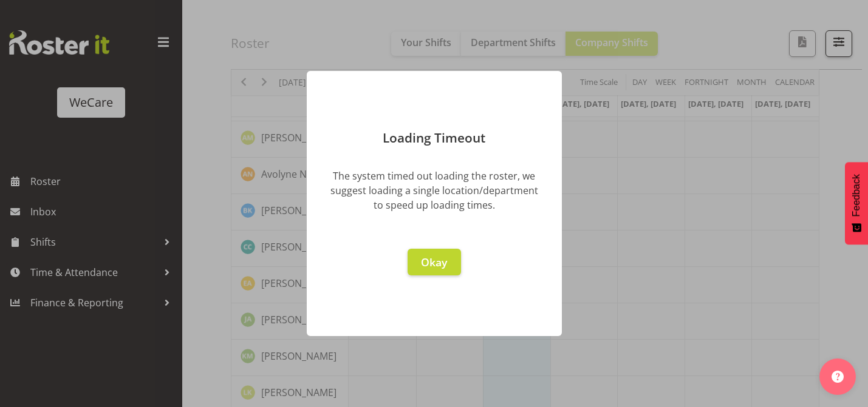  I want to click on img: help-xxl-2.png, so click(838, 377).